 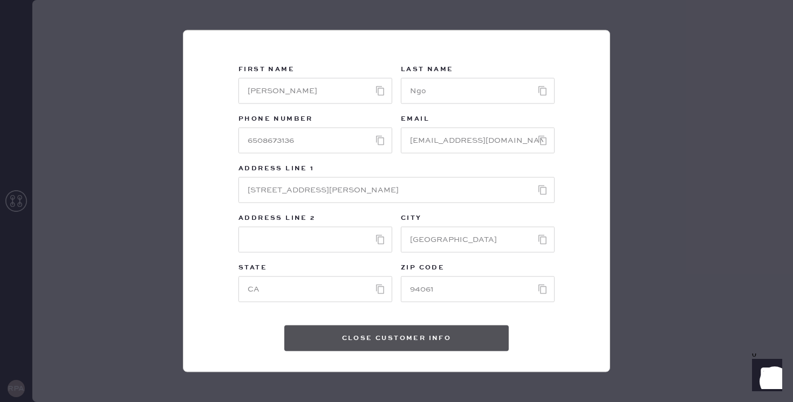 What do you see at coordinates (315, 220) in the screenshot?
I see `div: Address Line 2` at bounding box center [315, 220].